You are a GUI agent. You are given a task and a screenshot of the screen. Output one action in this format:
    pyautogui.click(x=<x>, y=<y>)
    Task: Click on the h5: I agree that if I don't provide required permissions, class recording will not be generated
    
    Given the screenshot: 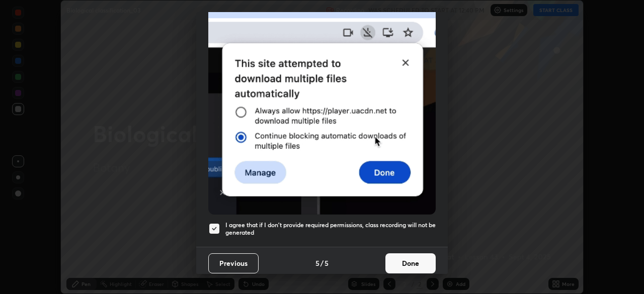 What is the action you would take?
    pyautogui.click(x=331, y=229)
    